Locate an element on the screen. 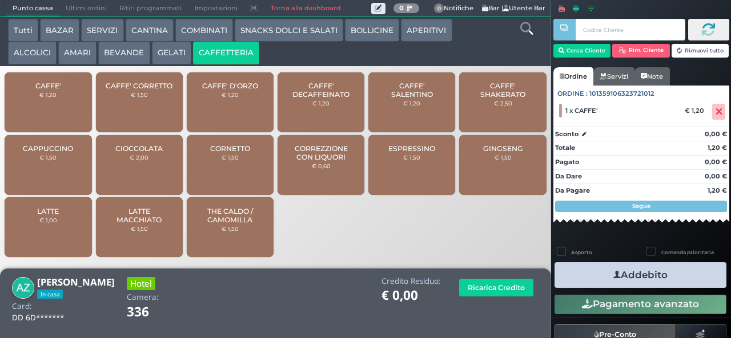  button: Rim. Cliente is located at coordinates (640, 51).